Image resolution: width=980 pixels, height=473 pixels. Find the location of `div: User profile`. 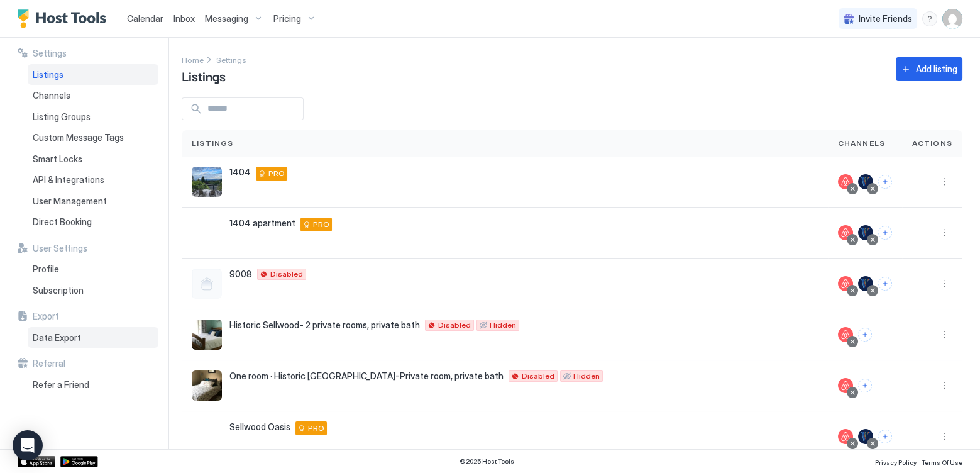

div: User profile is located at coordinates (952, 19).